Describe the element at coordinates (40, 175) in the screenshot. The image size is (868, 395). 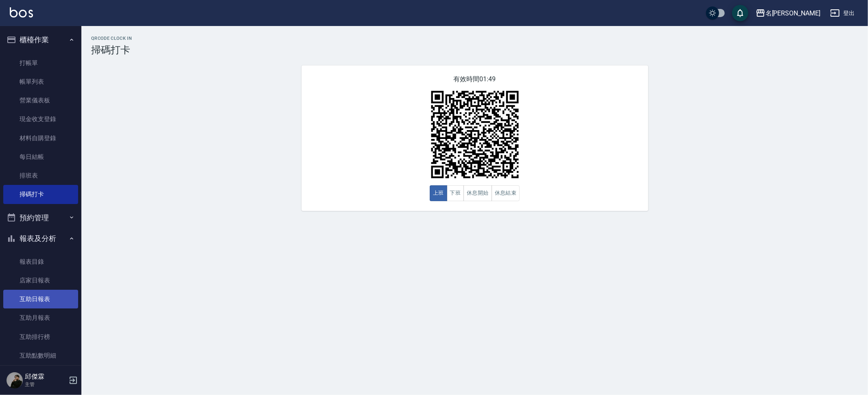
I see `a: 排班表` at that location.